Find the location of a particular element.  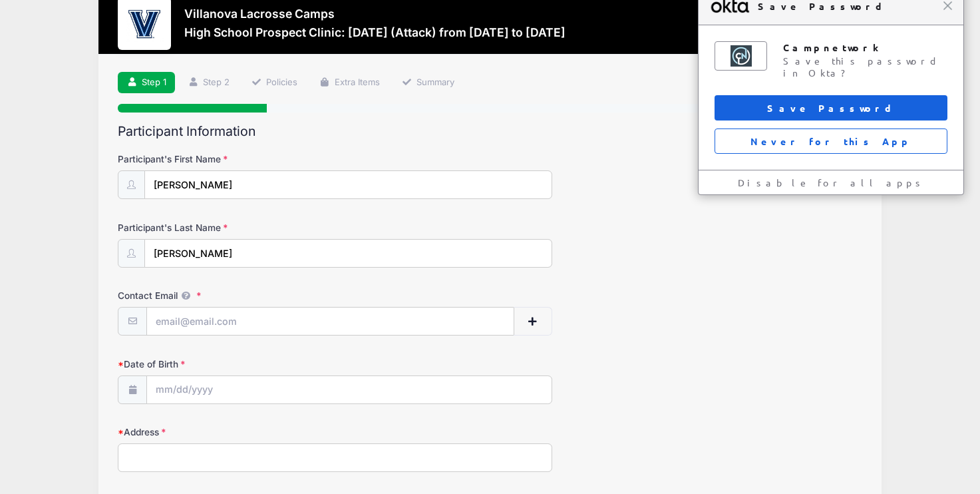

a: Step 1 is located at coordinates (146, 83).